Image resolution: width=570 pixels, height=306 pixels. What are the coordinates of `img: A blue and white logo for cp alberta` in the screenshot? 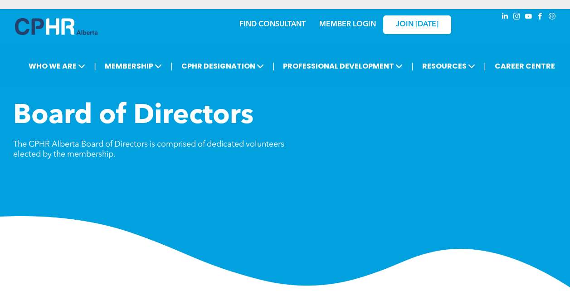 It's located at (56, 26).